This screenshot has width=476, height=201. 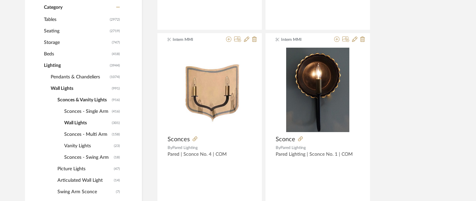 I want to click on span: Sconces - Multi Arm, so click(x=87, y=134).